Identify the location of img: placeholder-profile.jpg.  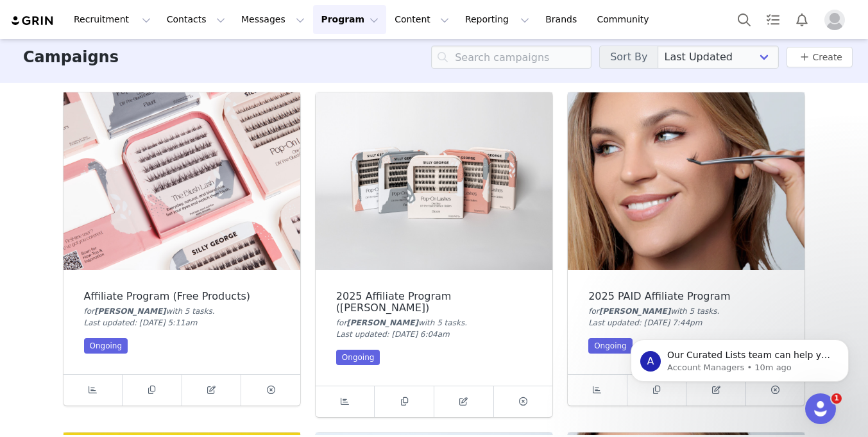
(835, 20).